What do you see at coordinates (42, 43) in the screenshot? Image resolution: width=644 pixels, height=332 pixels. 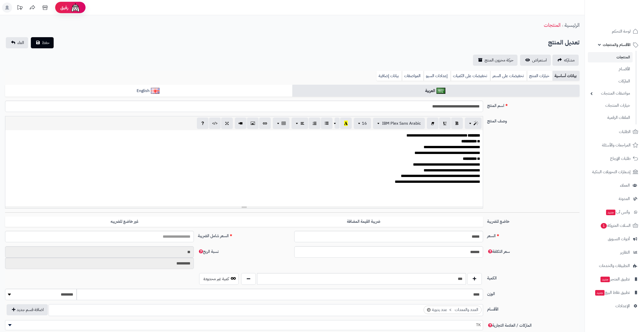 I see `button: حفظ` at bounding box center [42, 43].